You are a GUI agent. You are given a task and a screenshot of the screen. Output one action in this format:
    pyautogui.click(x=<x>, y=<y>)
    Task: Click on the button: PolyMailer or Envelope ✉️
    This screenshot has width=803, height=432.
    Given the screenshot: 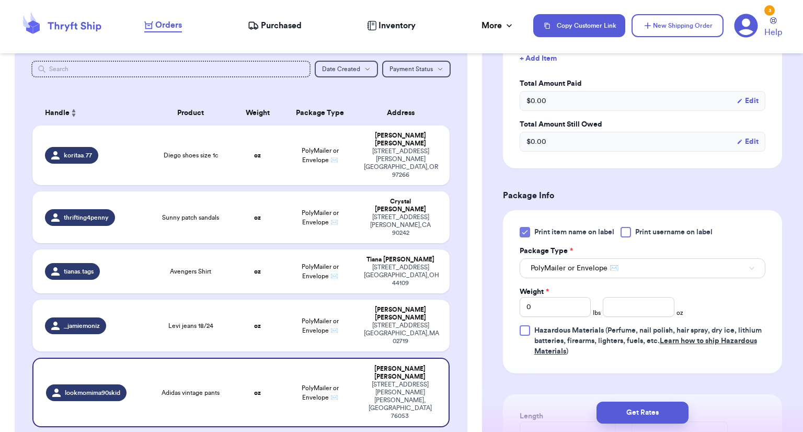 What is the action you would take?
    pyautogui.click(x=643, y=268)
    